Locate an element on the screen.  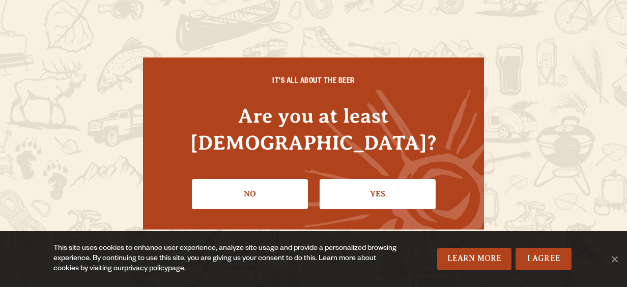
a: Confirm I'm 21 or older is located at coordinates (378, 194).